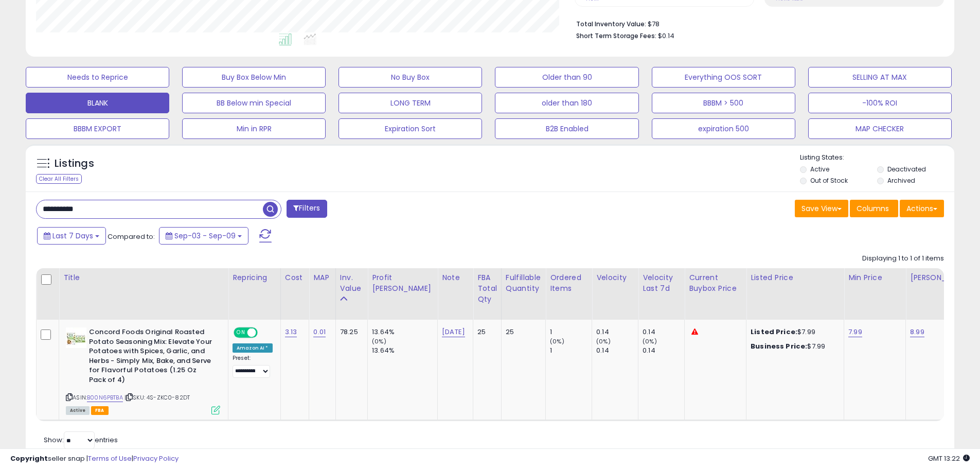 This screenshot has width=980, height=469. What do you see at coordinates (723, 77) in the screenshot?
I see `button: Everything OOS SORT` at bounding box center [723, 77].